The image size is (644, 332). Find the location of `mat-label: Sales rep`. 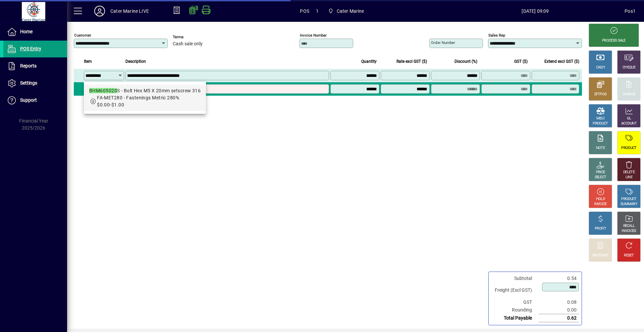

mat-label: Sales rep is located at coordinates (497, 36).